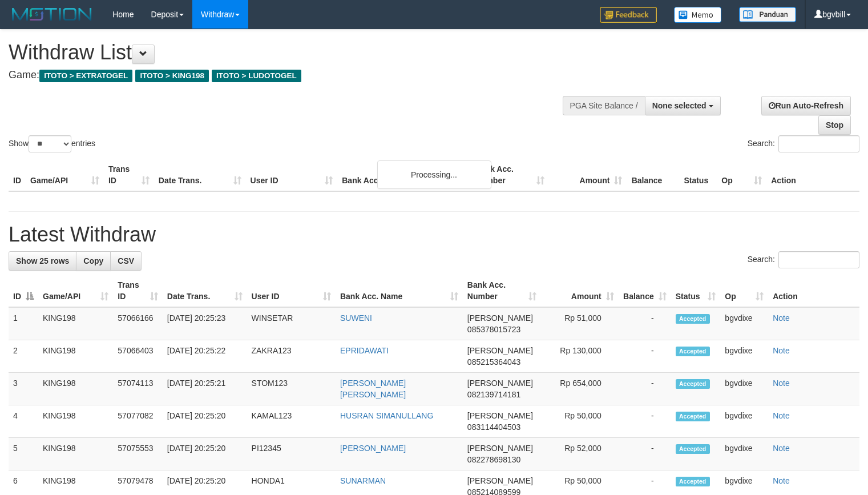  What do you see at coordinates (580, 421) in the screenshot?
I see `td: Rp 50,000` at bounding box center [580, 421].